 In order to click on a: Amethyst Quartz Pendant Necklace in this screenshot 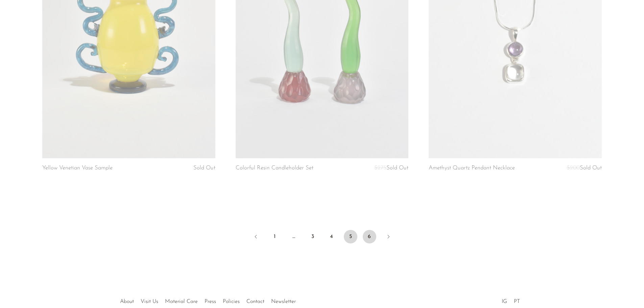, I will do `click(471, 169)`.